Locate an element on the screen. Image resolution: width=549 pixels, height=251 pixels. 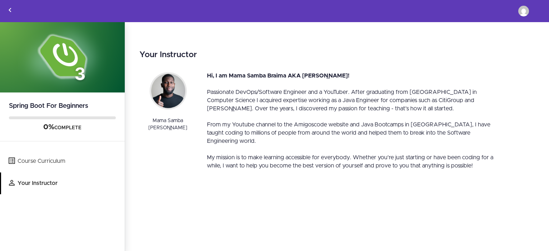
img: nyawinoann@gmail.com is located at coordinates (524, 11).